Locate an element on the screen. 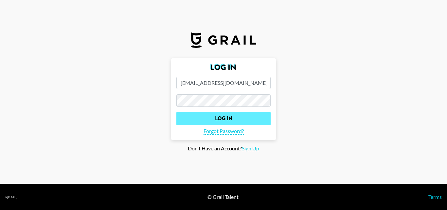  h2: Log In is located at coordinates (224, 67).